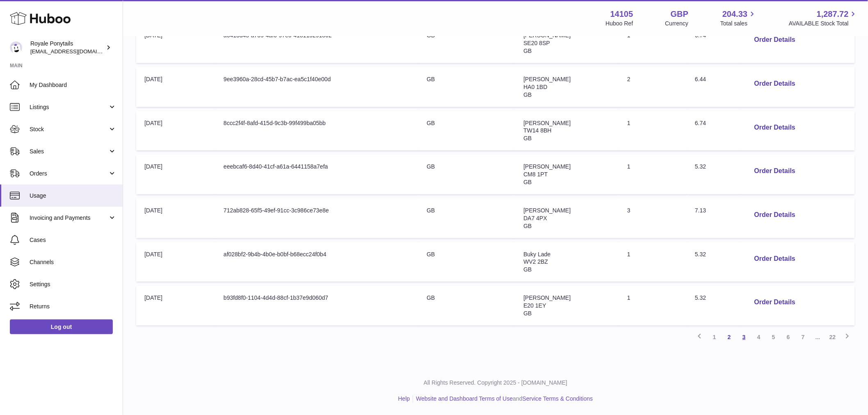  What do you see at coordinates (774, 337) in the screenshot?
I see `a: 5` at bounding box center [774, 337].